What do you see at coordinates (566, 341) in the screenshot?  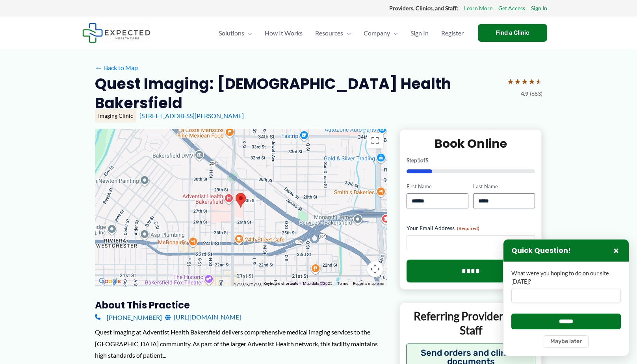 I see `button: Maybe later` at bounding box center [566, 341].